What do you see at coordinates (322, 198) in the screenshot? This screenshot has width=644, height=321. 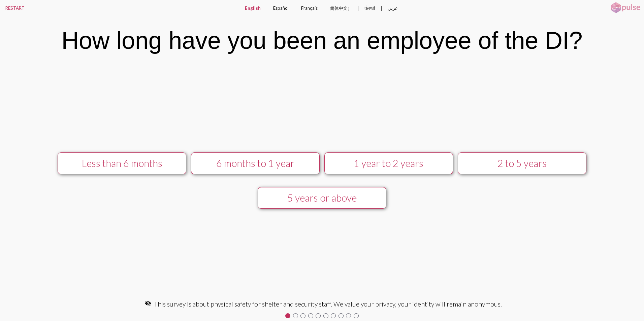 I see `div: 5 years or above` at bounding box center [322, 198].